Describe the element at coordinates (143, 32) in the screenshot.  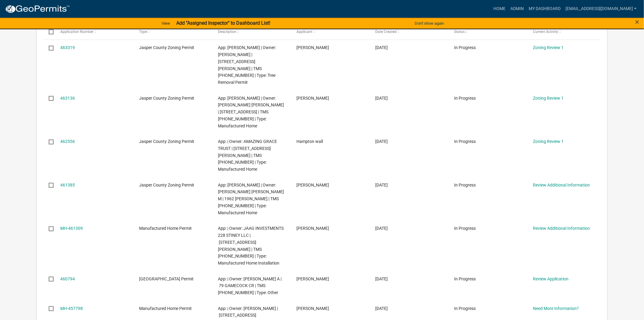
I see `span: Type` at that location.